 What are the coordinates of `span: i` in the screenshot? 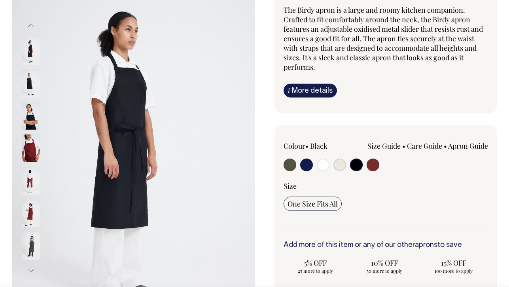 It's located at (289, 90).